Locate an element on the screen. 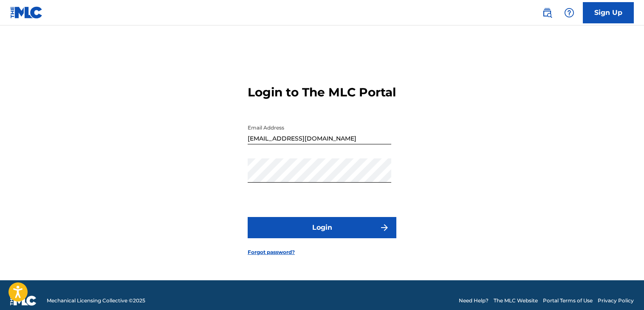 The width and height of the screenshot is (644, 310). img: MLC Logo is located at coordinates (26, 12).